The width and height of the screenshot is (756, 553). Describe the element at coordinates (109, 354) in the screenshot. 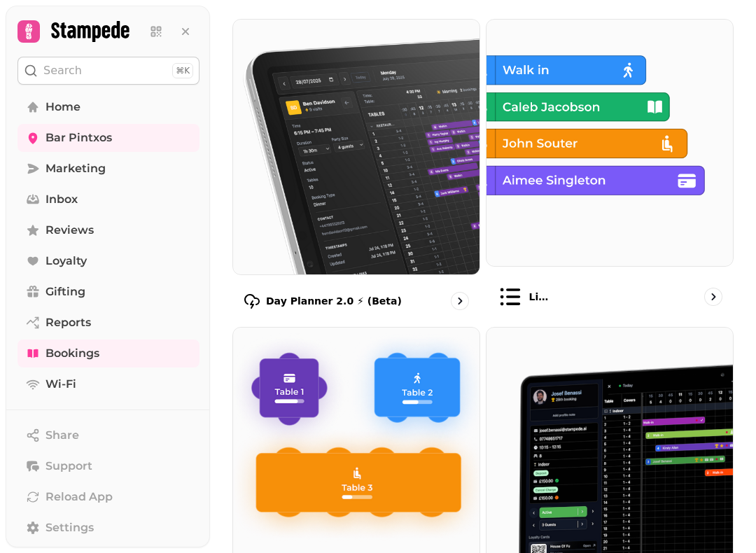

I see `a: Bookings` at that location.